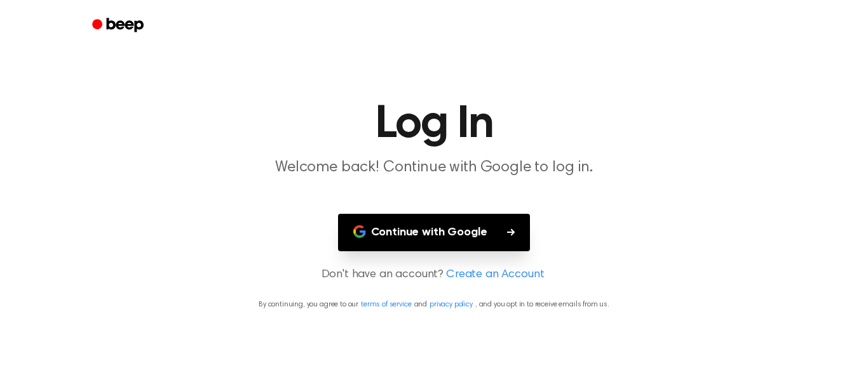 Image resolution: width=868 pixels, height=380 pixels. I want to click on p: By continuing, you agree to our and , and you opt in to receive emails from us., so click(434, 304).